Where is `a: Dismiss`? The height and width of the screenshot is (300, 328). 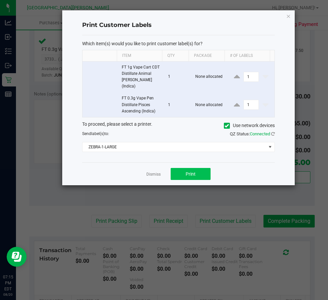
a: Dismiss is located at coordinates (153, 174).